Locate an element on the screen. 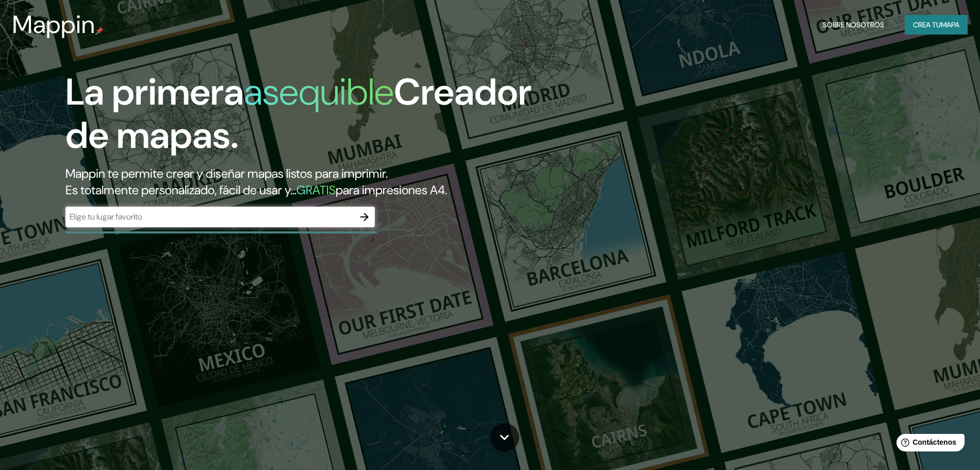 The width and height of the screenshot is (980, 470). font: asequible is located at coordinates (318, 91).